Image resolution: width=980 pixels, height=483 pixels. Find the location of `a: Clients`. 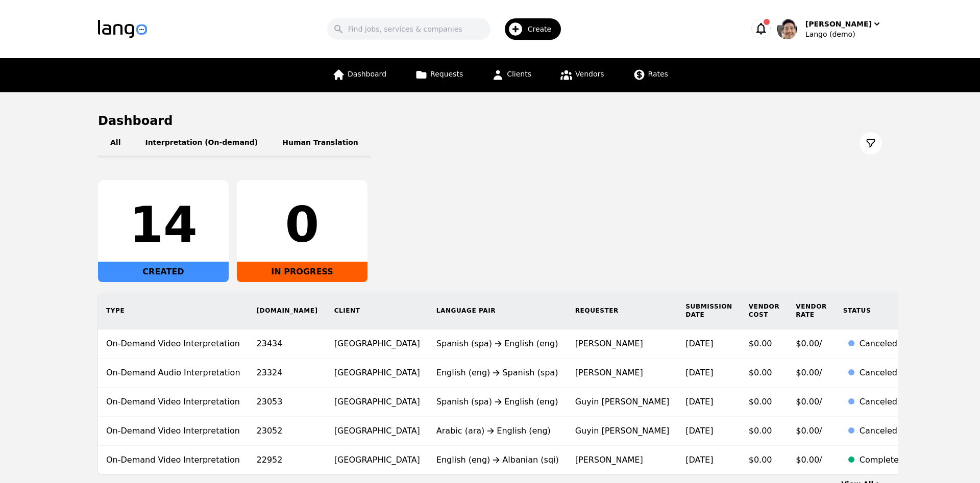

a: Clients is located at coordinates (512, 75).